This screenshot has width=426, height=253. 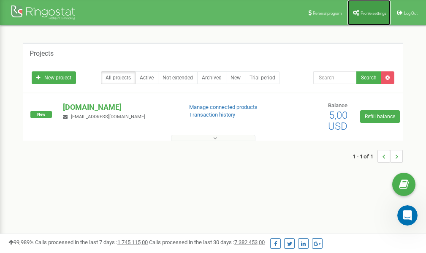 I want to click on span: 5,00 USD, so click(x=338, y=121).